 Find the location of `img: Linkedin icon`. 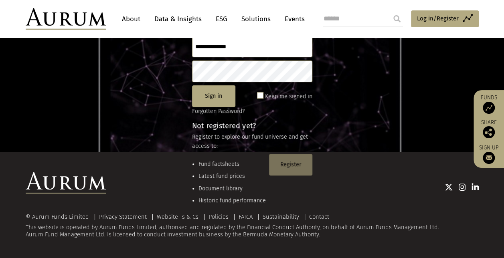

img: Linkedin icon is located at coordinates (475, 187).